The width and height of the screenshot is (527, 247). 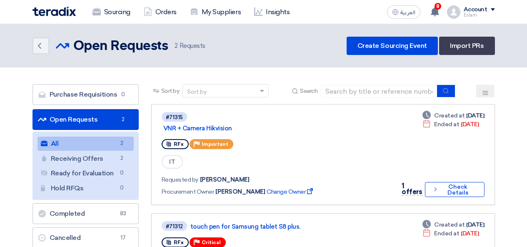 What do you see at coordinates (123, 214) in the screenshot?
I see `span: 83` at bounding box center [123, 214].